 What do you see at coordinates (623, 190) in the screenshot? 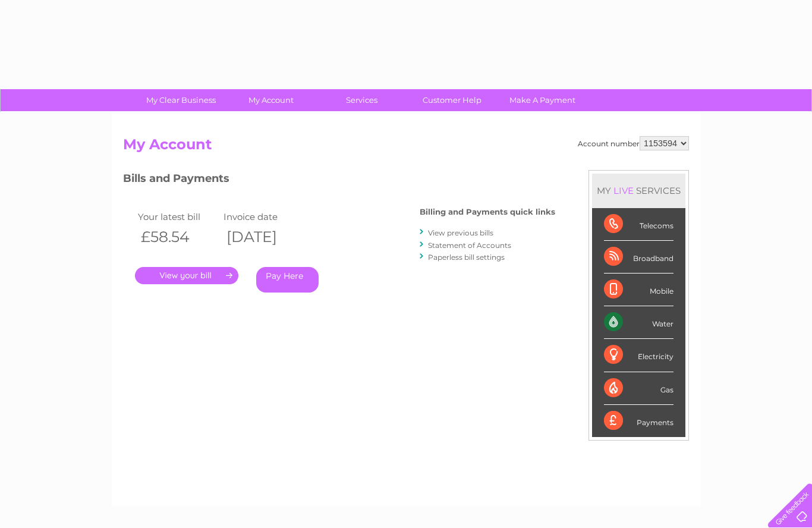
I see `div: LIVE` at bounding box center [623, 190].